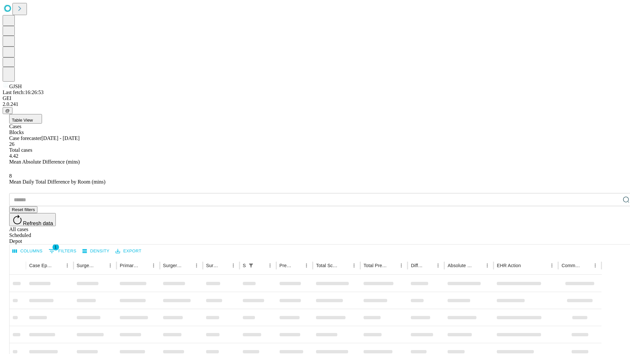 The image size is (630, 354). I want to click on button: Reset filters, so click(23, 210).